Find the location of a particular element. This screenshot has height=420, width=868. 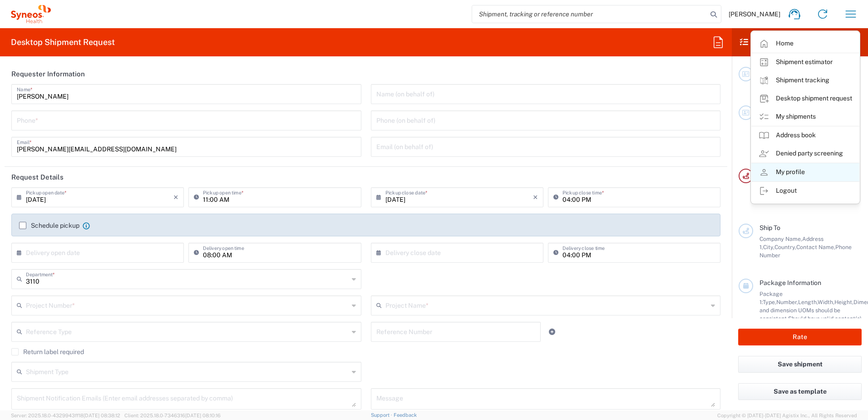

h2: Requester Information is located at coordinates (48, 74).